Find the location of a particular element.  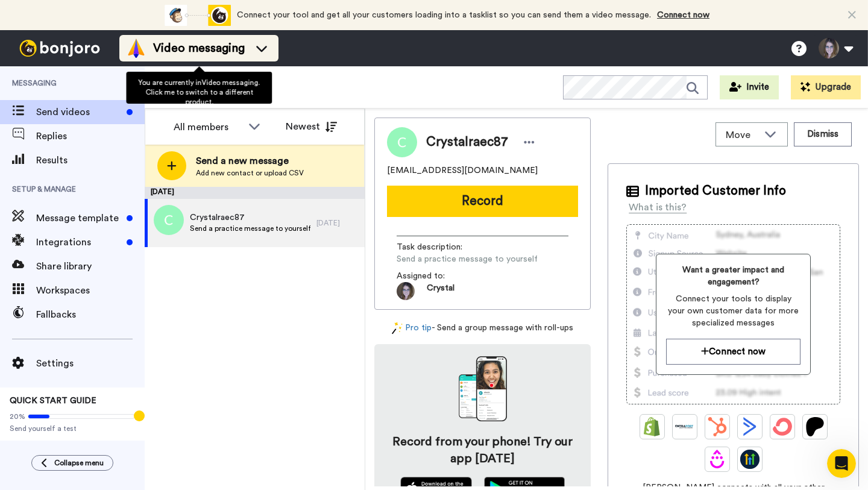

div: Tooltip anchor is located at coordinates (139, 416).